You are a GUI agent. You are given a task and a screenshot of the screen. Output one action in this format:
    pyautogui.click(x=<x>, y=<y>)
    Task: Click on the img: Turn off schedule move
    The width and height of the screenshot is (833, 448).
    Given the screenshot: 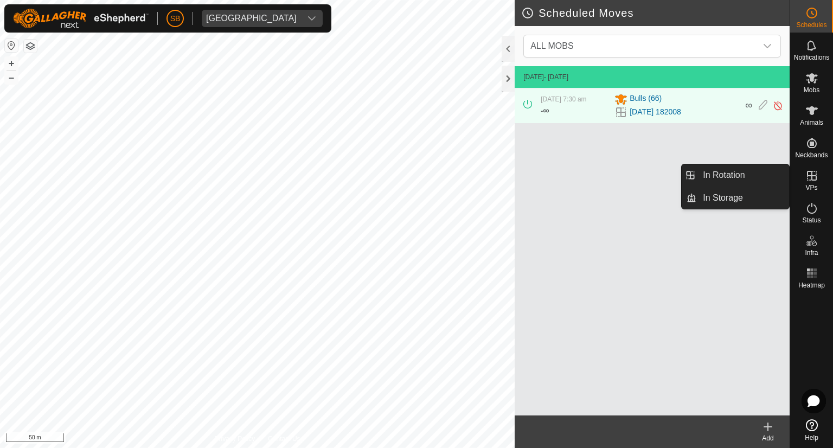 What is the action you would take?
    pyautogui.click(x=778, y=105)
    